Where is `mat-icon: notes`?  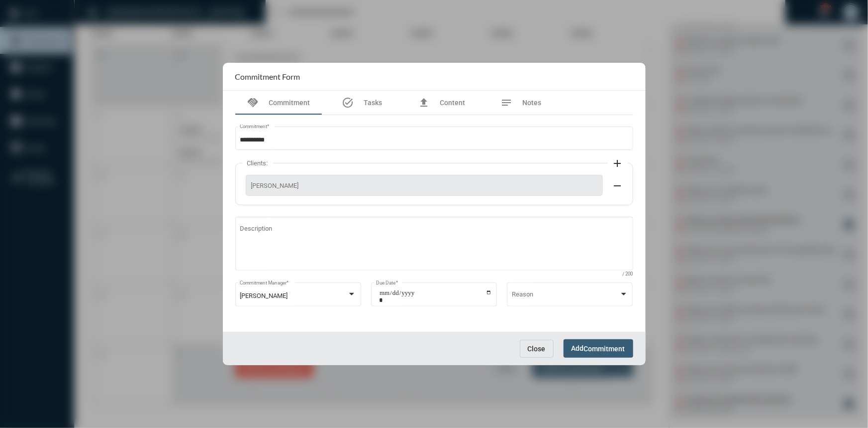 mat-icon: notes is located at coordinates (507, 102).